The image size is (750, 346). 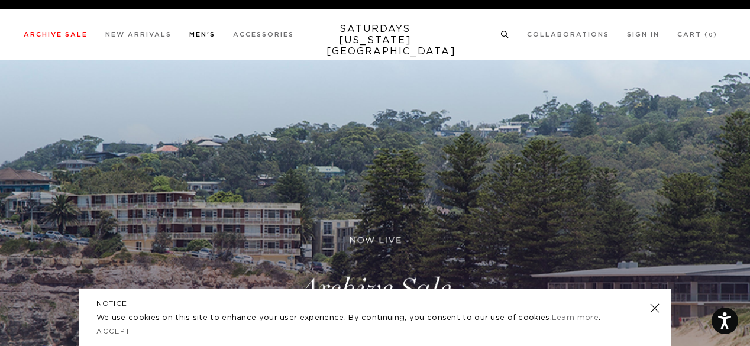 What do you see at coordinates (697, 34) in the screenshot?
I see `a: Cart (0)` at bounding box center [697, 34].